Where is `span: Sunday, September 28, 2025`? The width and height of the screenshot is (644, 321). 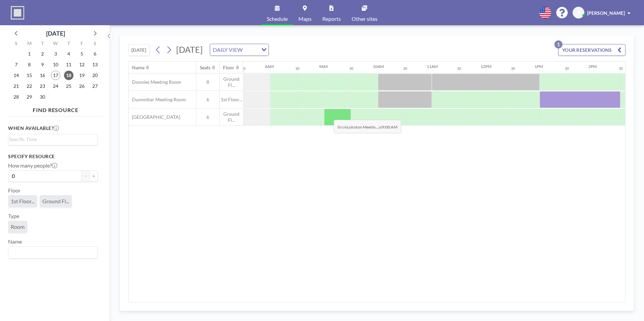
span: Sunday, September 28, 2025 is located at coordinates (16, 97).